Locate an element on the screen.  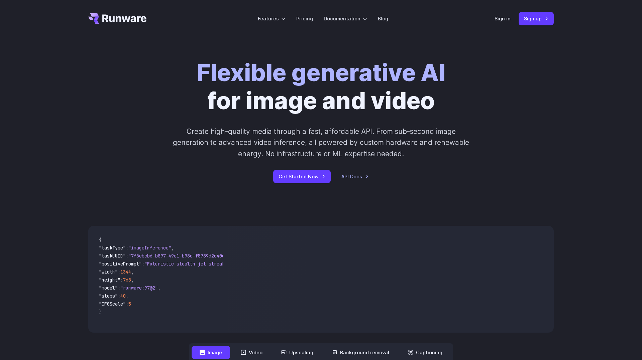
span: "imageInference" is located at coordinates (150, 248).